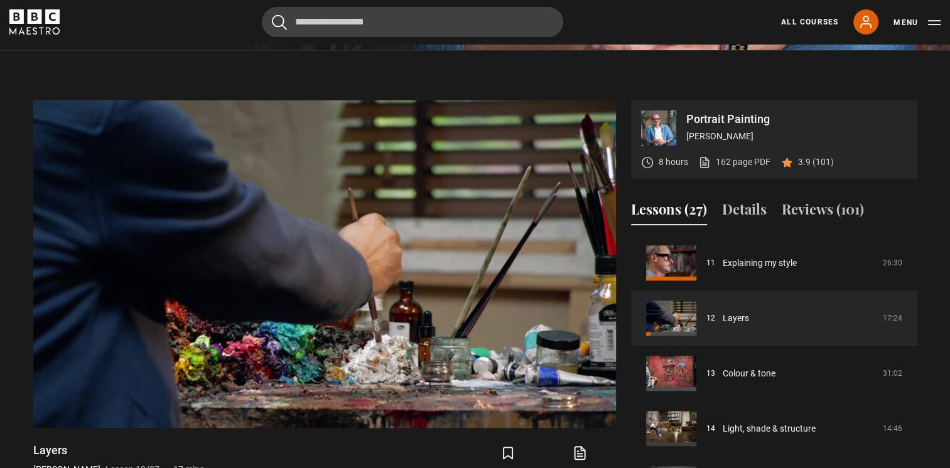  I want to click on svg: BBC Maestro, so click(35, 22).